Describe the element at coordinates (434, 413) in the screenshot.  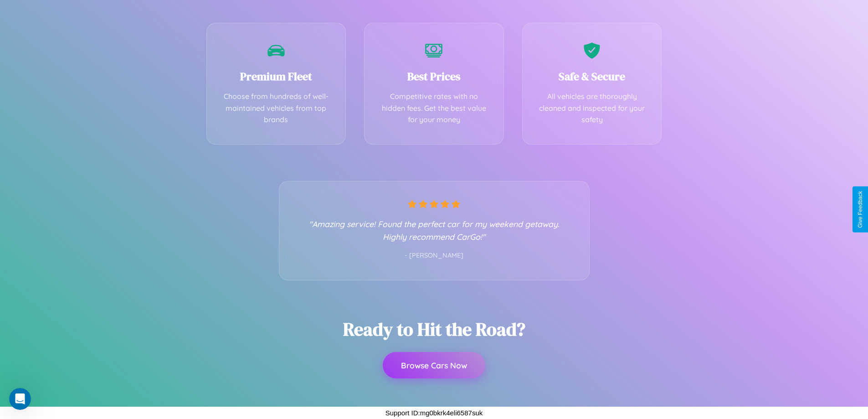
I see `p: Support ID: mg0bkrk4eli6587suk` at that location.